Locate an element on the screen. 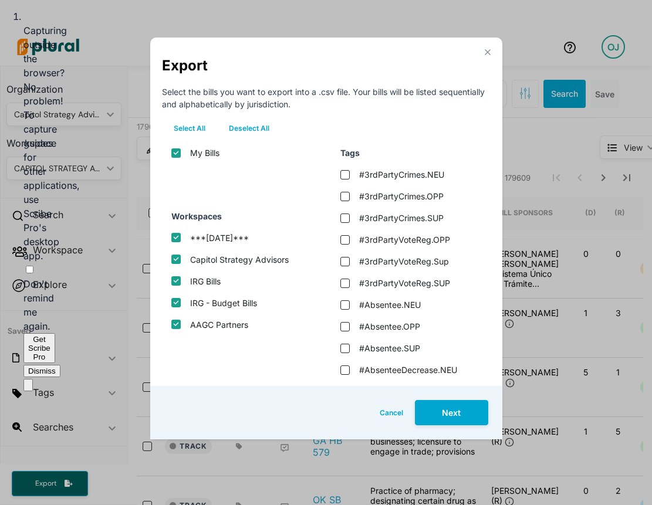 This screenshot has height=505, width=652. button: Select All is located at coordinates (190, 129).